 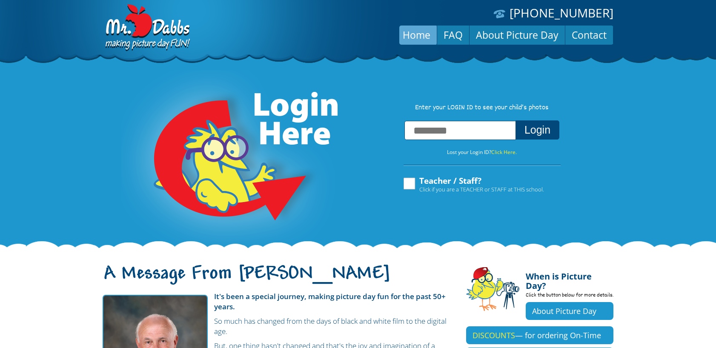 I want to click on a: Click Here., so click(x=504, y=152).